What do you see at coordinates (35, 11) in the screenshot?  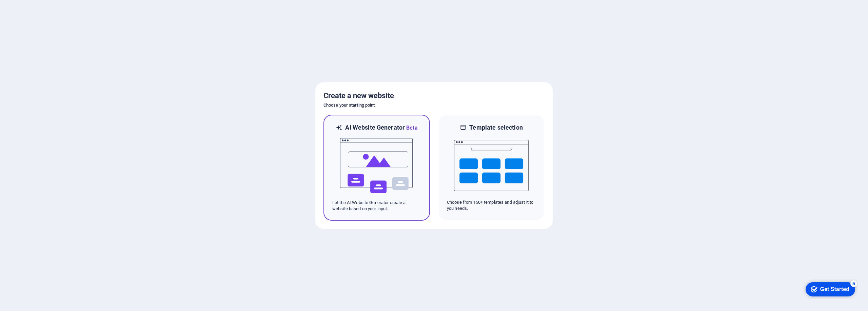 I see `div: Get Started` at bounding box center [35, 11].